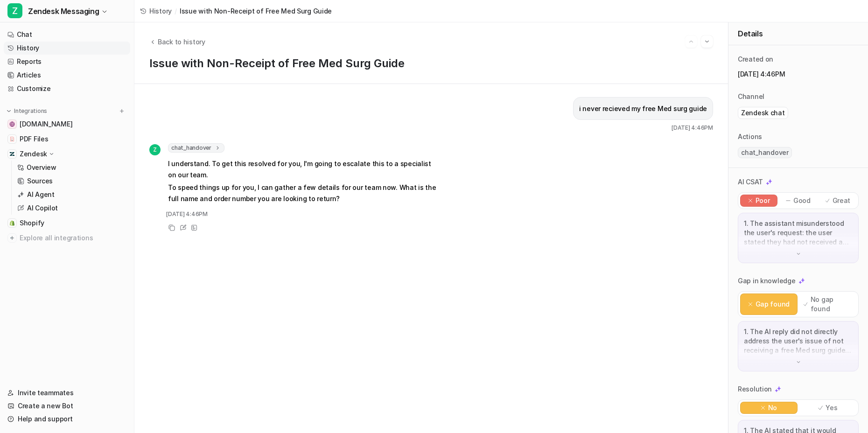  What do you see at coordinates (643, 109) in the screenshot?
I see `p: i never recieved my free Med surg guide` at bounding box center [643, 109].